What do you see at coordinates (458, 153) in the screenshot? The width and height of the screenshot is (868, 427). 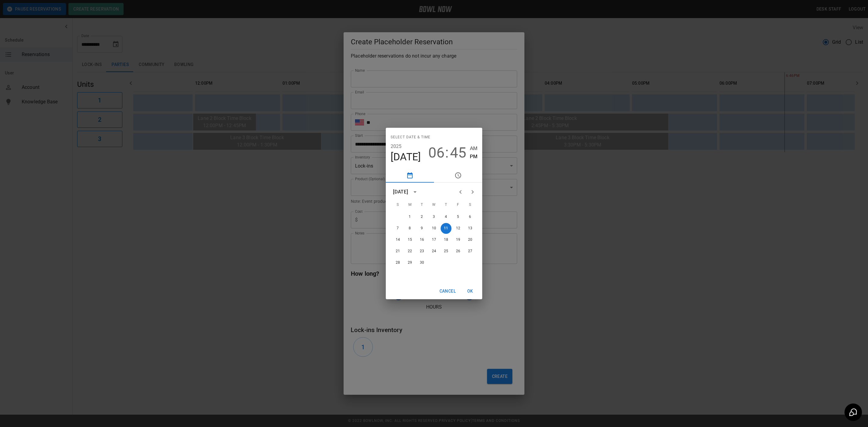 I see `button: 45` at bounding box center [458, 153].